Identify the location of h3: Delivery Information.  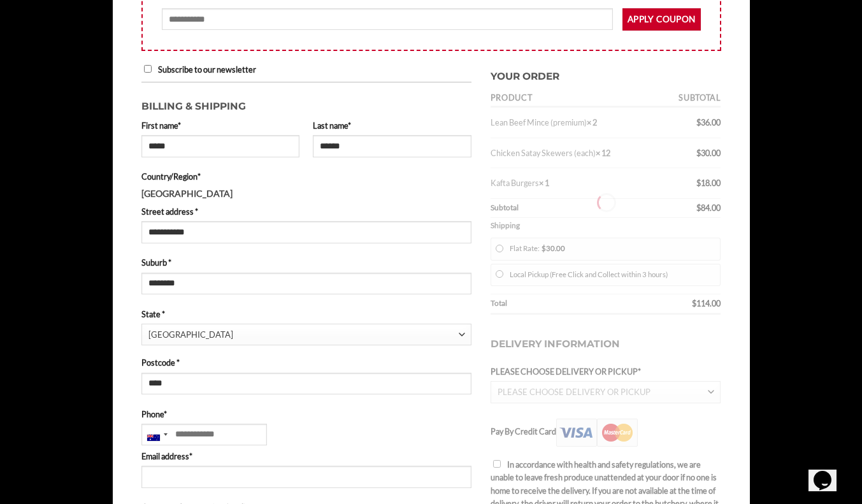
(606, 344).